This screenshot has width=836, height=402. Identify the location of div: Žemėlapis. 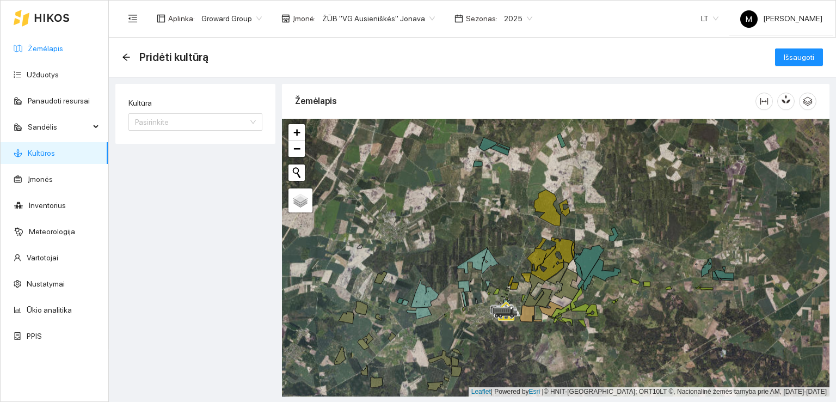
(526, 101).